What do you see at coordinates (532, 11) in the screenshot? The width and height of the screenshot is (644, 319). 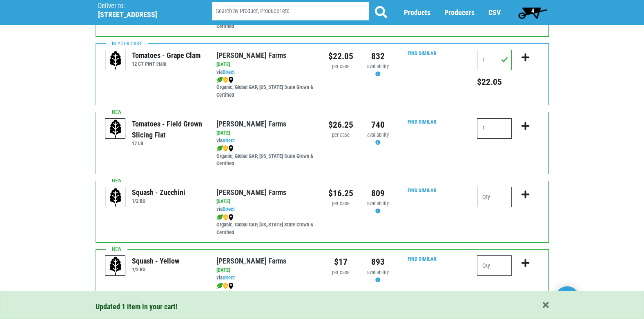 I see `span: 4` at bounding box center [532, 11].